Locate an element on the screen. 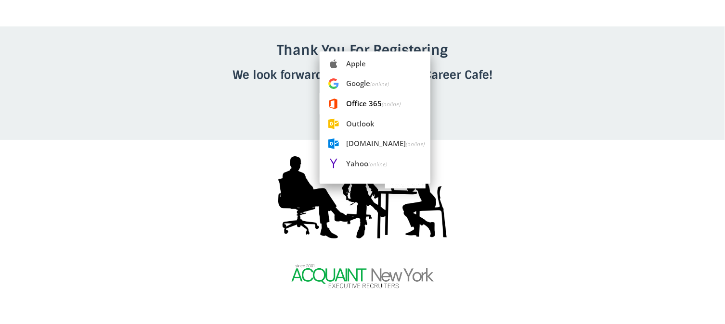 The height and width of the screenshot is (324, 725). a: Add to Calendar is located at coordinates (362, 108).